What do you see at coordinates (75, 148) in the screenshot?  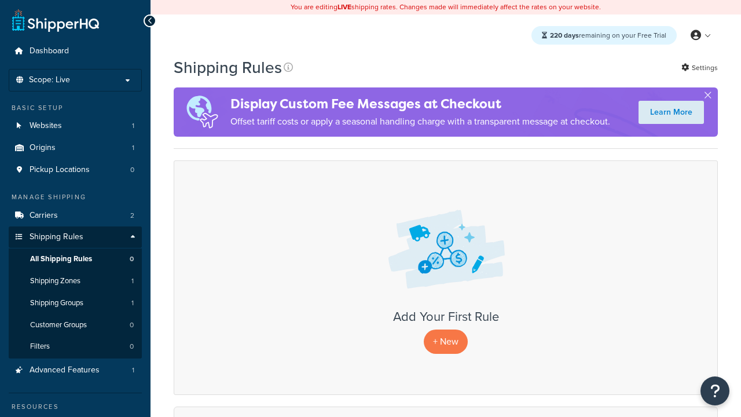 I see `li: Origins` at bounding box center [75, 148].